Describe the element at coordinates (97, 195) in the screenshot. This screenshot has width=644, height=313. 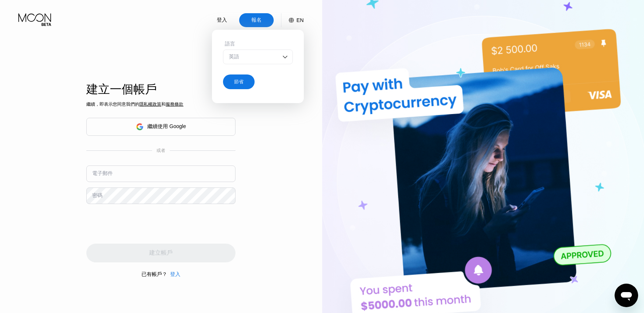
I see `font: 密碼` at that location.